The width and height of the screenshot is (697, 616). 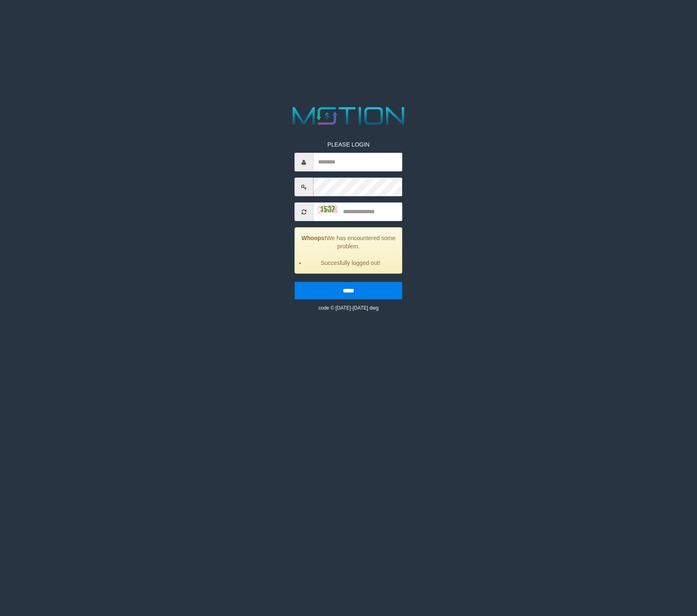 What do you see at coordinates (348, 250) in the screenshot?
I see `div: We has encountered some problem.` at bounding box center [348, 250].